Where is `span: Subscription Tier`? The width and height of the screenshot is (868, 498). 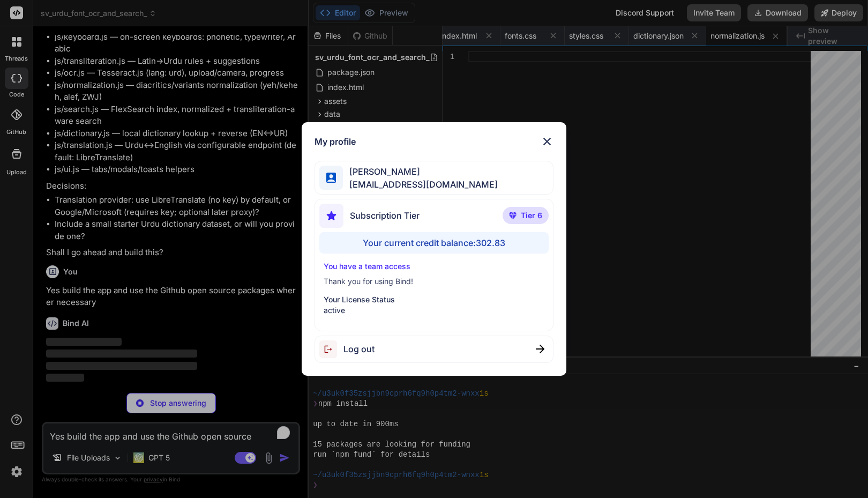
span: Subscription Tier is located at coordinates (385, 216).